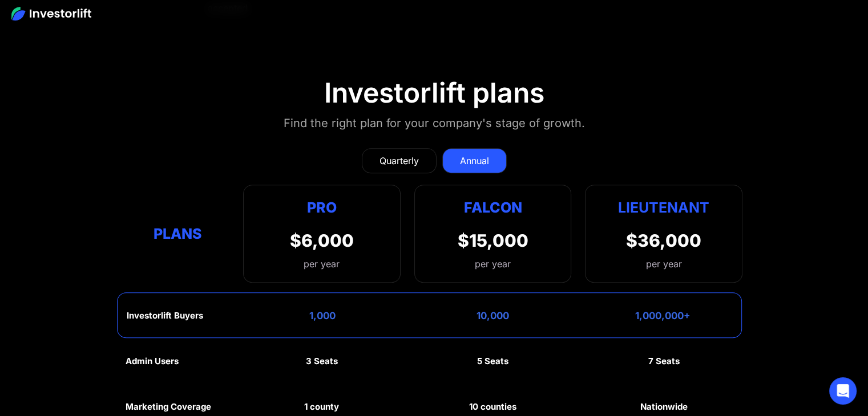 This screenshot has width=868, height=416. What do you see at coordinates (664, 241) in the screenshot?
I see `div: $36,000` at bounding box center [664, 241].